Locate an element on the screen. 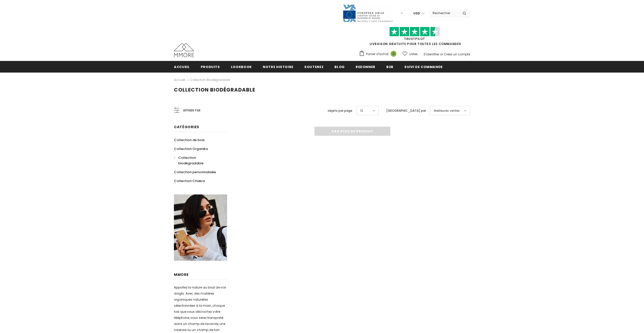 This screenshot has width=644, height=333. a: Collection Organika is located at coordinates (191, 149).